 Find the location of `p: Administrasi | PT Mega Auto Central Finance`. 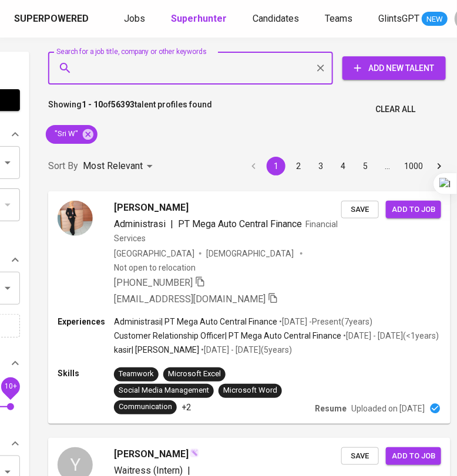

p: Administrasi | PT Mega Auto Central Finance is located at coordinates (195, 322).